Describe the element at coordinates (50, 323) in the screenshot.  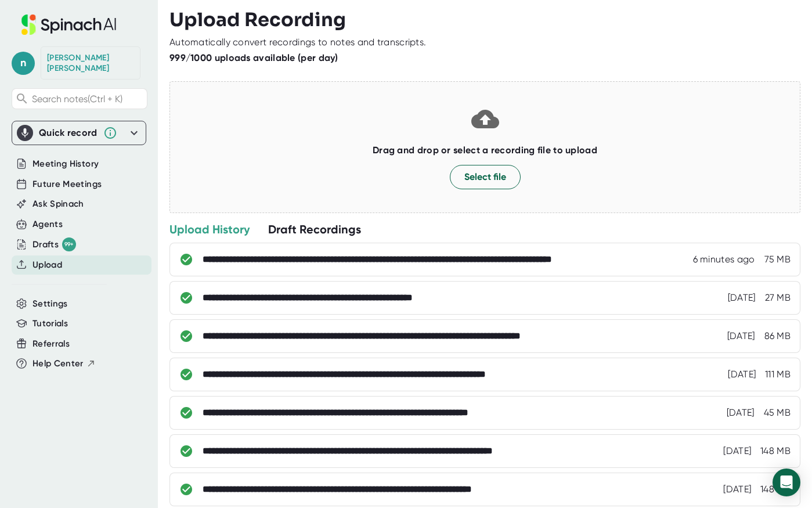
I see `button: Tutorials` at that location.